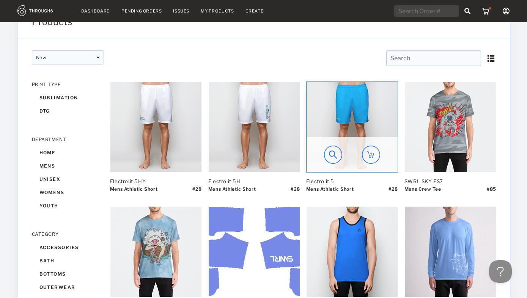  What do you see at coordinates (44, 11) in the screenshot?
I see `img: logo.1c10ca64.svg` at bounding box center [44, 11].